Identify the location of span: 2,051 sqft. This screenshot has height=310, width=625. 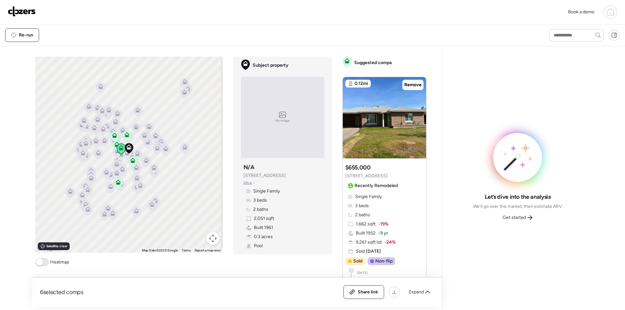
(264, 219).